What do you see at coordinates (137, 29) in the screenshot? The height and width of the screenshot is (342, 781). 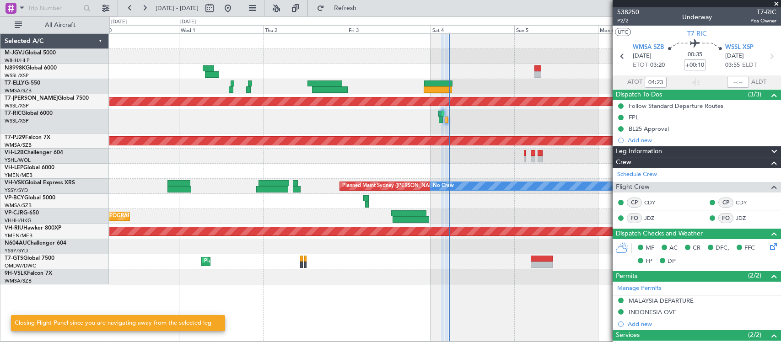 I see `div: Tue 30` at bounding box center [137, 29].